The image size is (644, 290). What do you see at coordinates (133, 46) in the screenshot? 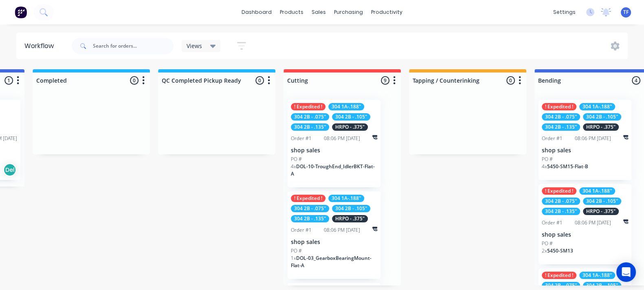
I see `input: Search for orders...` at bounding box center [133, 46].